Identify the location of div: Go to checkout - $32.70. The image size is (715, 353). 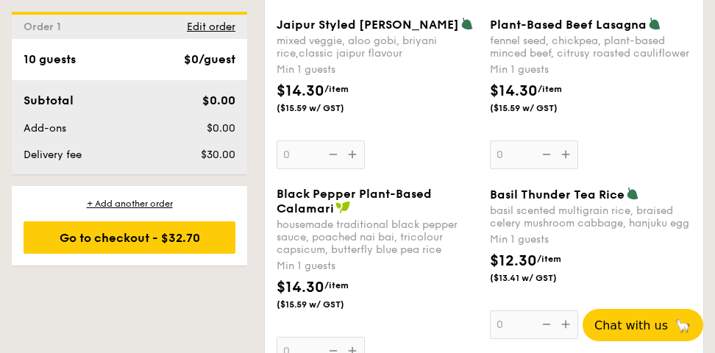
(129, 237).